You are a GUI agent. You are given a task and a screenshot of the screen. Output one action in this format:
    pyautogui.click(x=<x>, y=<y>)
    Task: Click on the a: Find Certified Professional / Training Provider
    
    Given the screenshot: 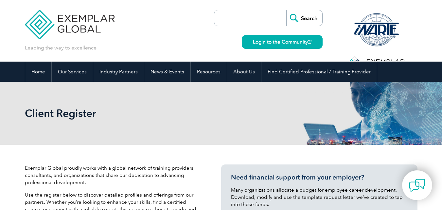 What is the action you would take?
    pyautogui.click(x=319, y=72)
    